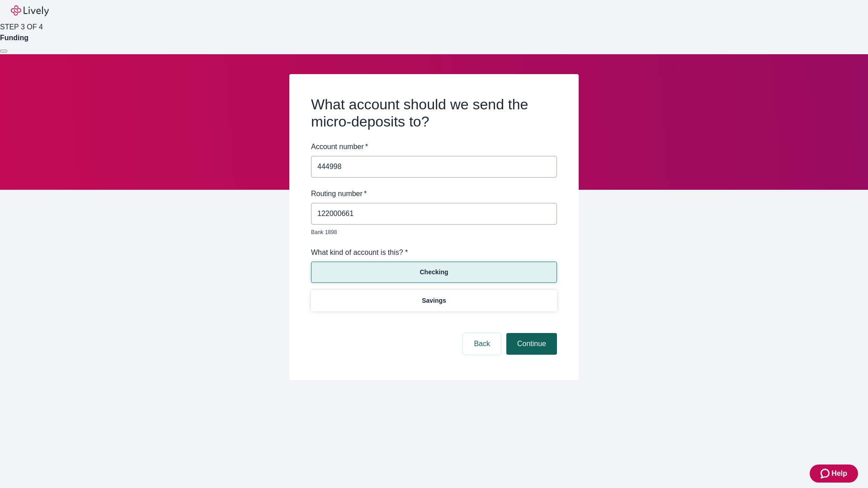  What do you see at coordinates (433, 272) in the screenshot?
I see `p: Checking` at bounding box center [433, 272].